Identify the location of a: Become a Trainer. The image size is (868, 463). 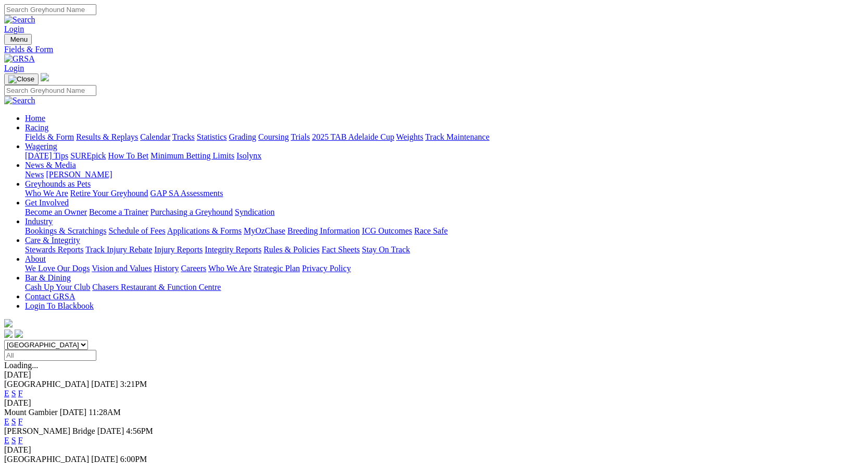
(119, 212).